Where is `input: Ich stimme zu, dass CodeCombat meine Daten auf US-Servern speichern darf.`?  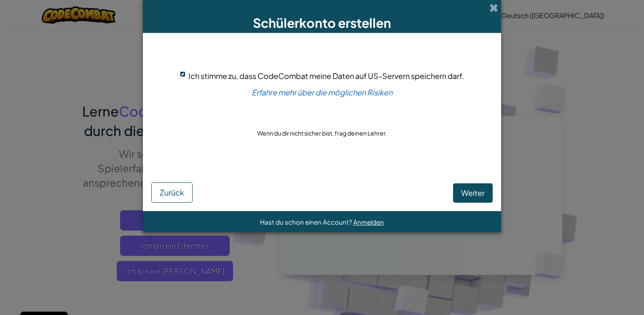 input: Ich stimme zu, dass CodeCombat meine Daten auf US-Servern speichern darf. is located at coordinates (183, 74).